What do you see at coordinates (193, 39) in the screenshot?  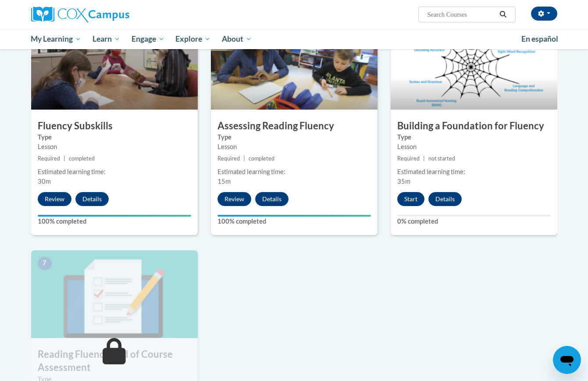 I see `span: Explore` at bounding box center [193, 39].